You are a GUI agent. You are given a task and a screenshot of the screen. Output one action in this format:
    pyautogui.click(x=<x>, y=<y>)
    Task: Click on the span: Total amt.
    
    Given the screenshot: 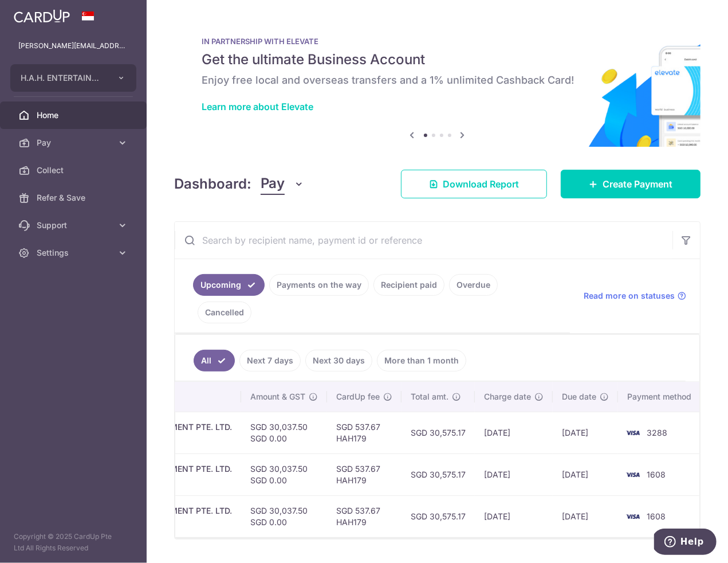 What is the action you would take?
    pyautogui.click(x=430, y=397)
    